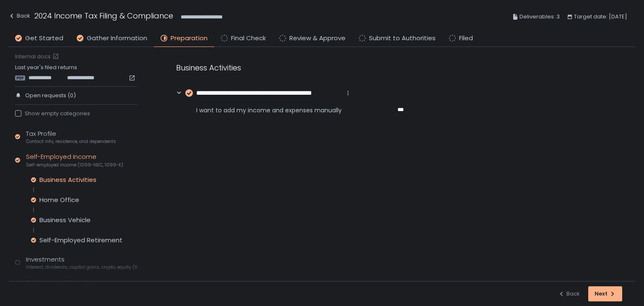  What do you see at coordinates (466, 38) in the screenshot?
I see `span: Filed` at bounding box center [466, 38].